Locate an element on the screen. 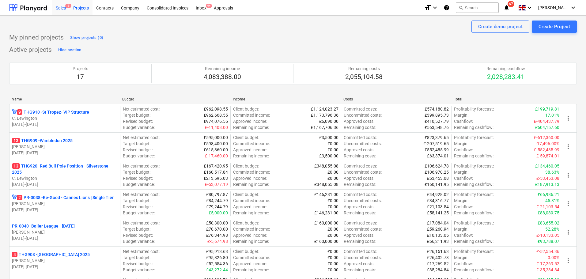 This screenshot has width=586, height=279. p: £58,141.25 is located at coordinates (438, 213).